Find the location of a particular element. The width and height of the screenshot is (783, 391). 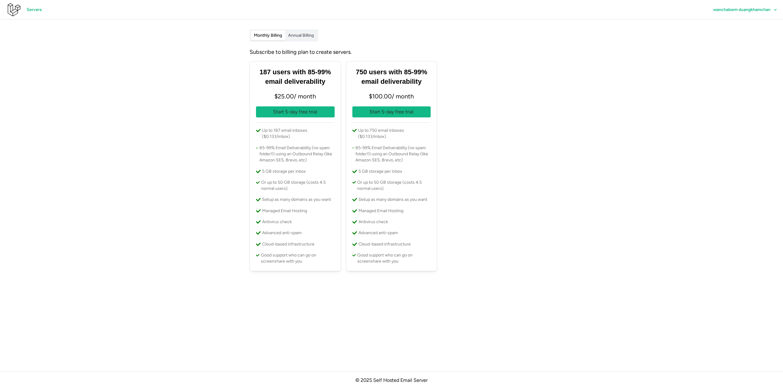

a: Servers is located at coordinates (34, 10).